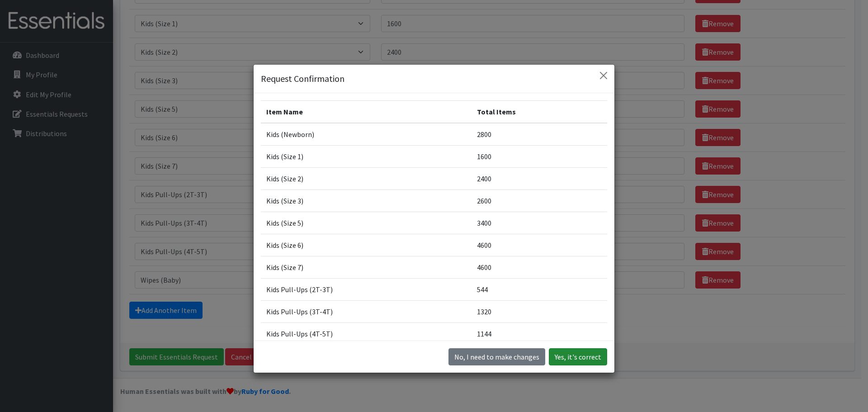 The height and width of the screenshot is (412, 868). I want to click on td: Kids (Size 3), so click(366, 201).